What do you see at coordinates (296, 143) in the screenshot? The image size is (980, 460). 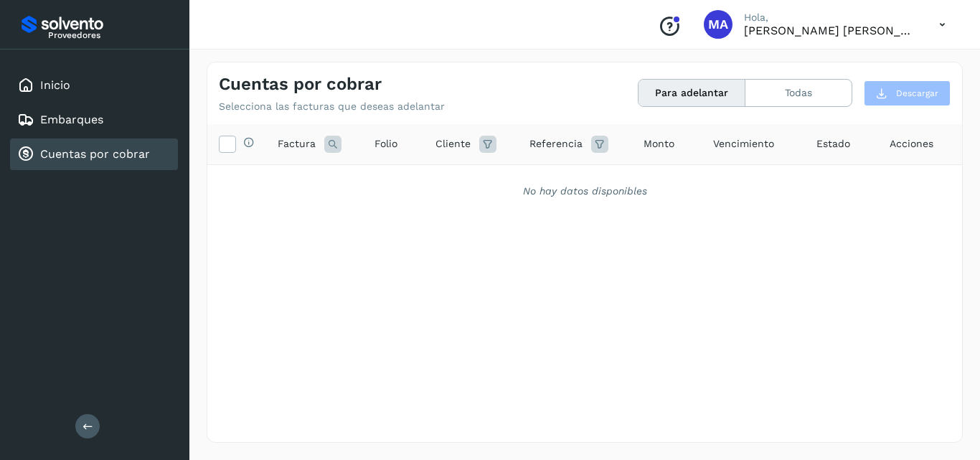 I see `span: Factura` at bounding box center [296, 143].